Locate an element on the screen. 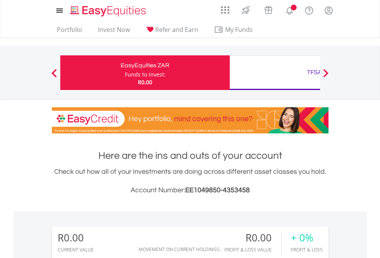  button: Next is located at coordinates (326, 76).